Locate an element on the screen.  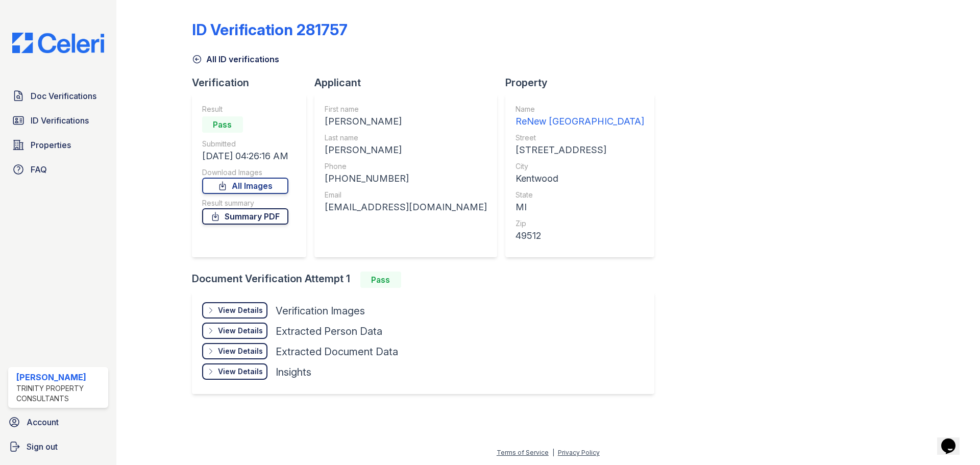
a: ID Verifications is located at coordinates (58, 120).